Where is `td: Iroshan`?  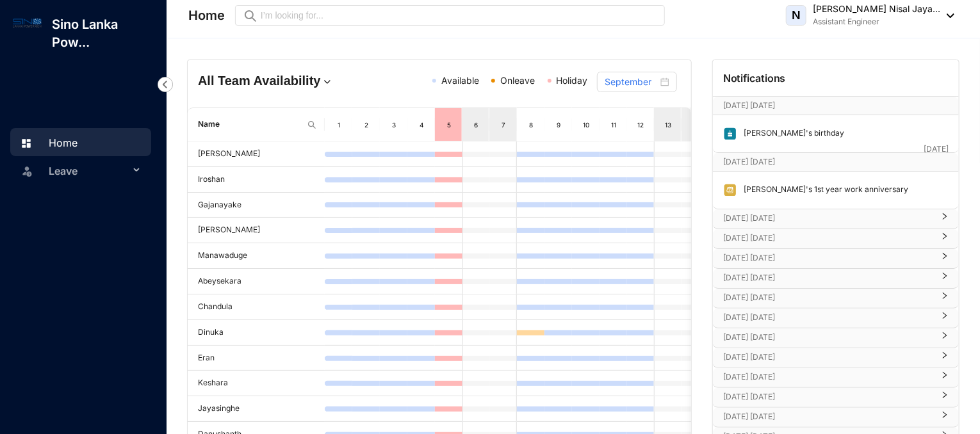
td: Iroshan is located at coordinates (256, 180).